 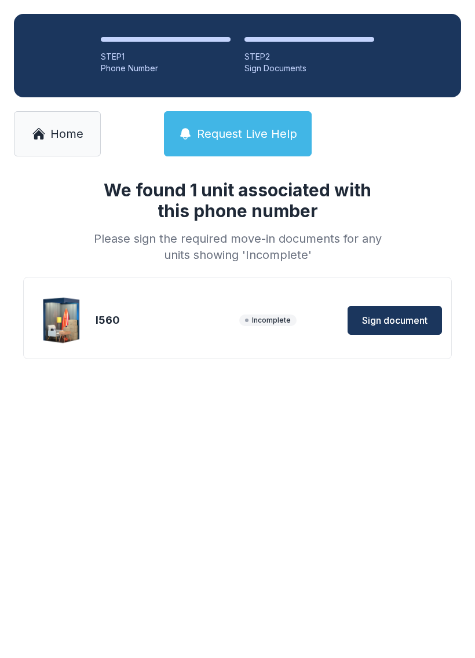 I want to click on div: Phone Number, so click(x=166, y=68).